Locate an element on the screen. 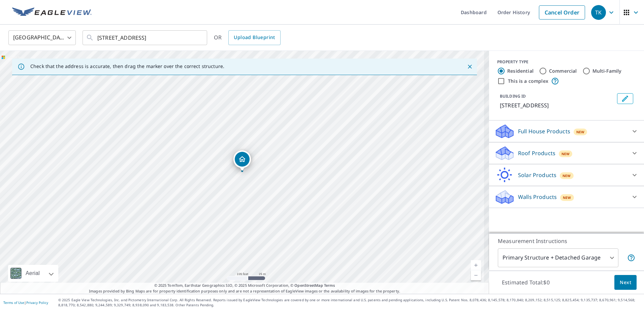  span: Upload Blueprint is located at coordinates (254, 38).